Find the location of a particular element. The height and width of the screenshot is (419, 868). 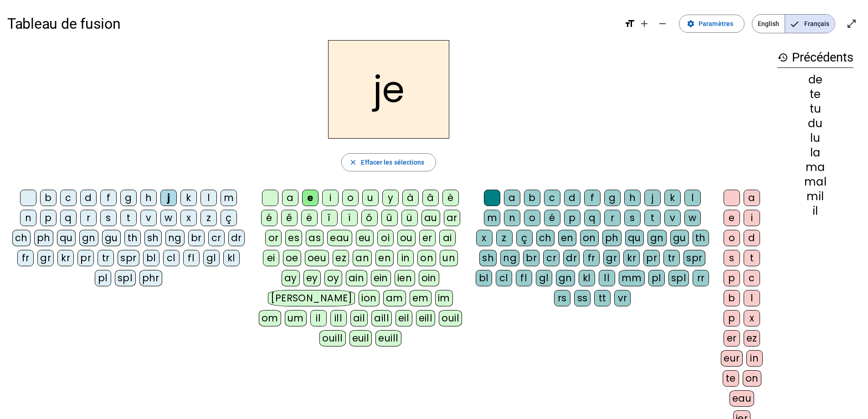

div: à is located at coordinates (410, 198).